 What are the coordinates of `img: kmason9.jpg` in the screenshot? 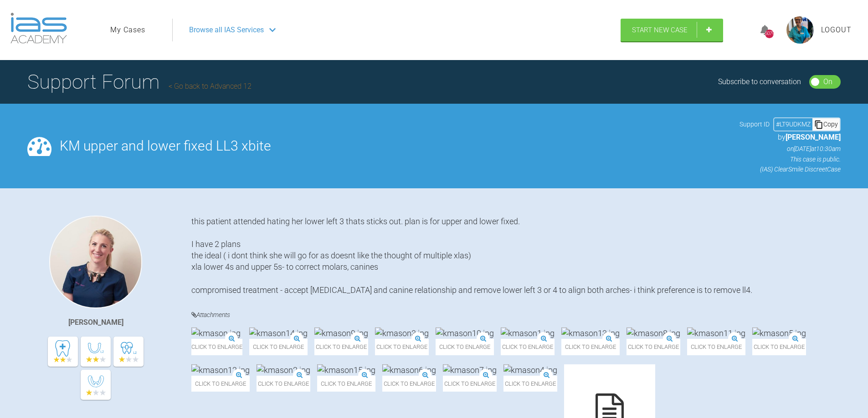 It's located at (341, 333).